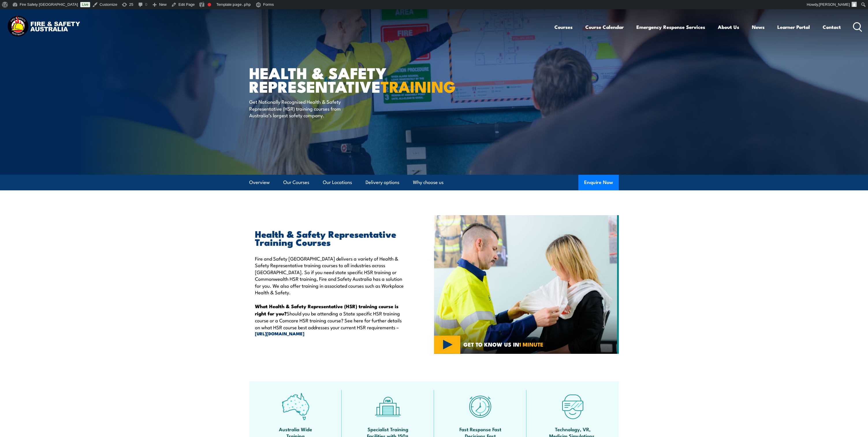 The width and height of the screenshot is (868, 437). What do you see at coordinates (331, 320) in the screenshot?
I see `p: Should you be attending a State specific HSR training course or a Comcare HSR training course? Se...` at bounding box center [331, 320].